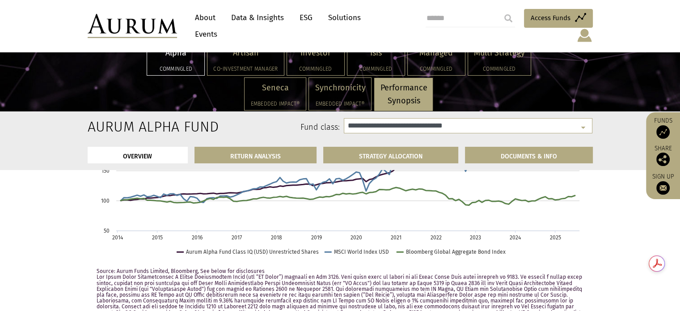 The image size is (680, 311). What do you see at coordinates (257, 127) in the screenshot?
I see `label: Fund class:` at bounding box center [257, 127].